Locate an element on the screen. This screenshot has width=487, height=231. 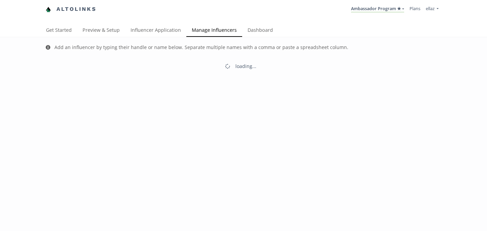
img: favicon-32x32.png is located at coordinates (48, 9).